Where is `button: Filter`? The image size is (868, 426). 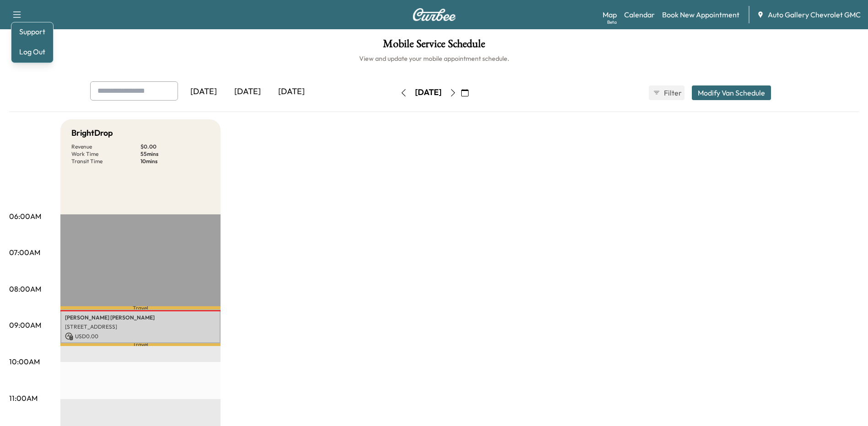 button: Filter is located at coordinates (666, 93).